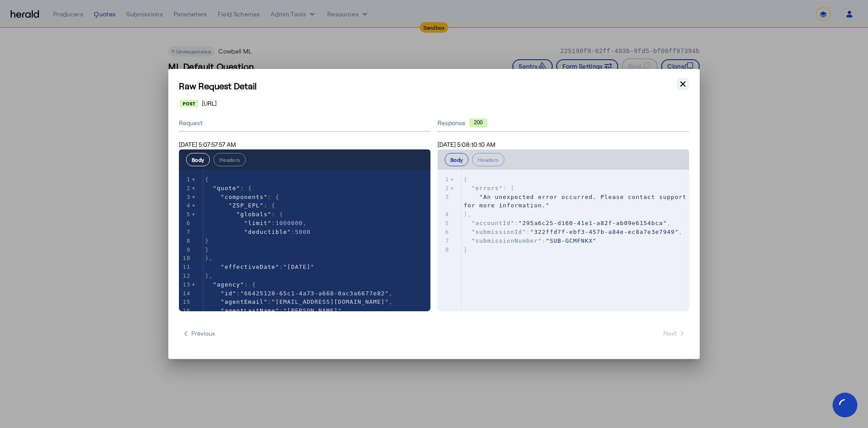  What do you see at coordinates (254, 214) in the screenshot?
I see `span: "globals"` at bounding box center [254, 214].